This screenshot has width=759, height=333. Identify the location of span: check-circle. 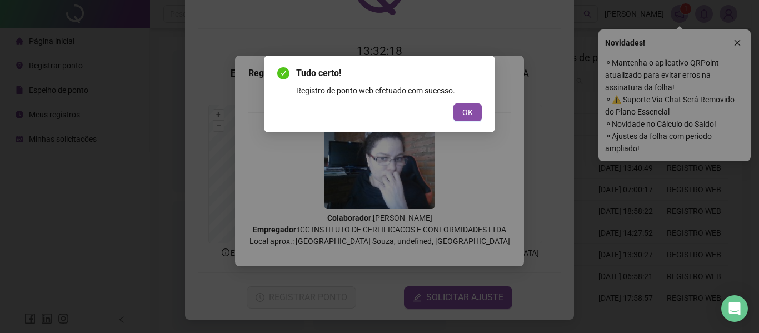
(283, 73).